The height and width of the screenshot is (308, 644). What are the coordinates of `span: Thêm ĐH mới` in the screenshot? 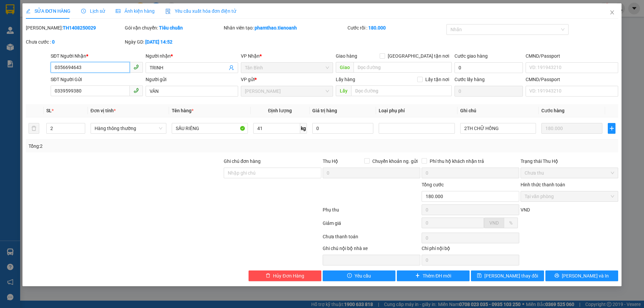 It's located at (436, 276).